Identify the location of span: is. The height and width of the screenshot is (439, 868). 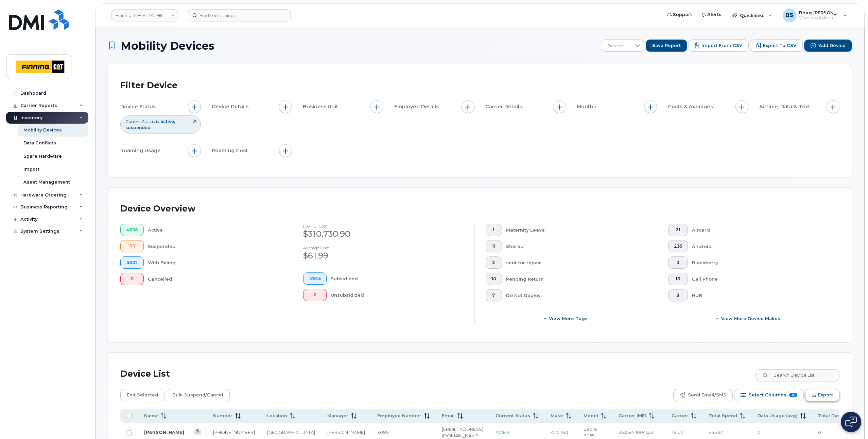
(157, 121).